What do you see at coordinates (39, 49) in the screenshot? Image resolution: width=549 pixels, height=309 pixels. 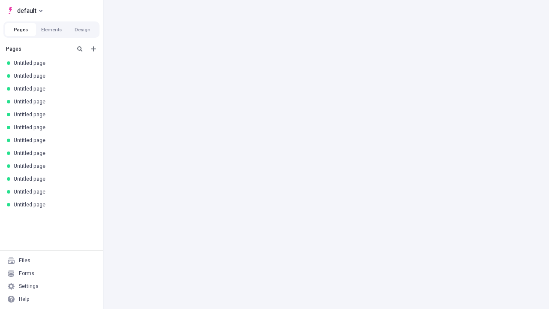 I see `div: Pages` at bounding box center [39, 49].